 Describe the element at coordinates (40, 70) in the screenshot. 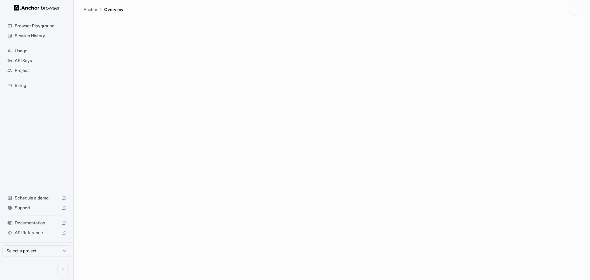

I see `span: Project` at that location.